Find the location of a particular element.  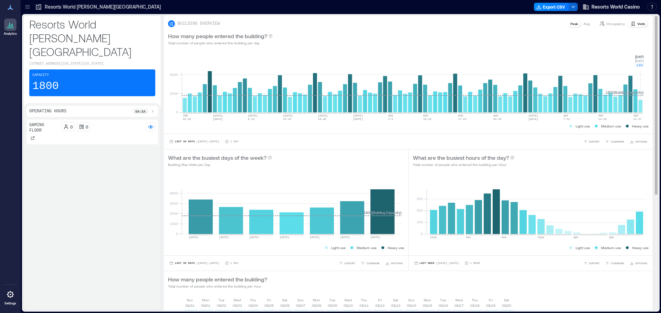

text: 7-13 is located at coordinates (566, 119).